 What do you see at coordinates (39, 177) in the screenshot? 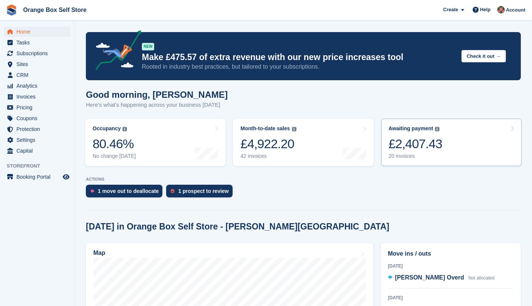
I see `span: Booking Portal` at bounding box center [39, 177].